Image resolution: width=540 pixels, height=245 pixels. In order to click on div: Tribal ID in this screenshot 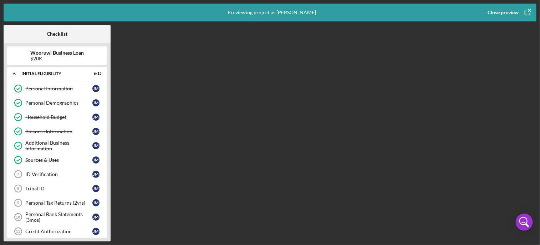, I will do `click(59, 188)`.